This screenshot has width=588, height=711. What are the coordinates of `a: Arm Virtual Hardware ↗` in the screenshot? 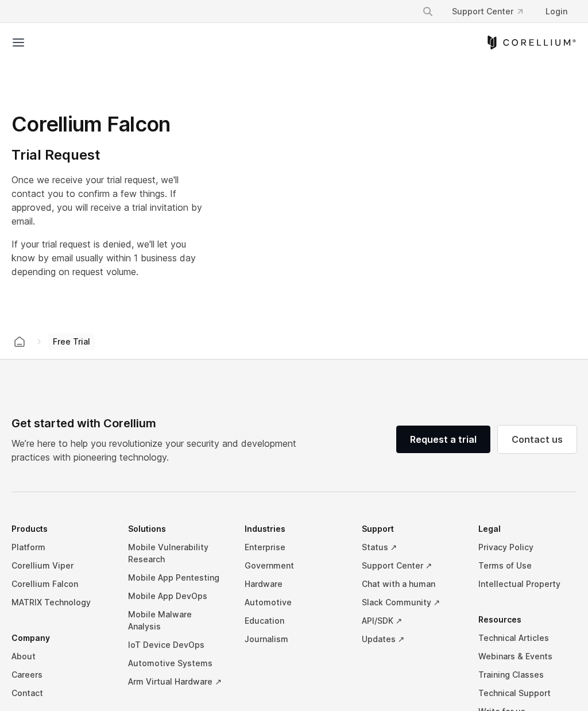 It's located at (177, 682).